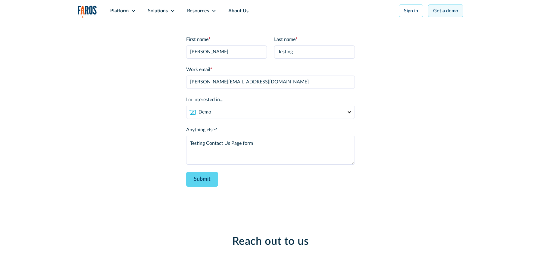 This screenshot has height=255, width=541. What do you see at coordinates (202, 179) in the screenshot?
I see `input: Submit` at bounding box center [202, 179].